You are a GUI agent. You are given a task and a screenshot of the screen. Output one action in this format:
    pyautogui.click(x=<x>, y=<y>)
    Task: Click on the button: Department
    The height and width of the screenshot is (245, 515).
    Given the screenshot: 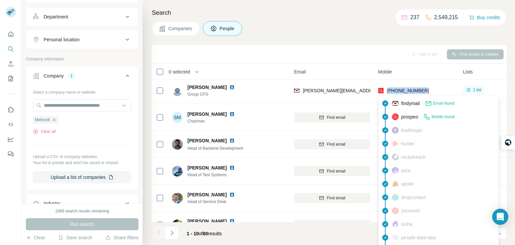 What is the action you would take?
    pyautogui.click(x=82, y=17)
    